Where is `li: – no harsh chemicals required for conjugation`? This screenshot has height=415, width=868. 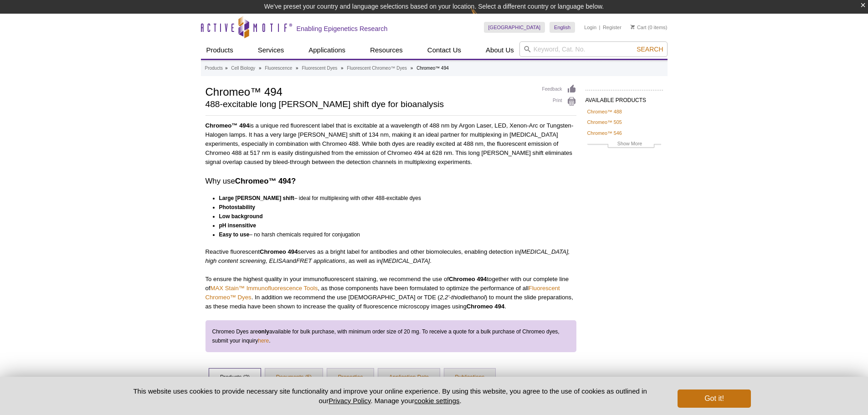 li: – no harsh chemicals required for conjugation is located at coordinates (393, 235).